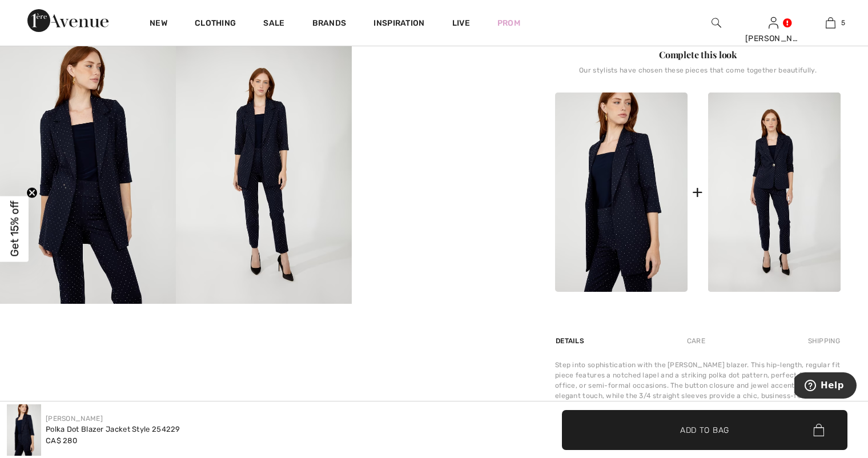  Describe the element at coordinates (704, 430) in the screenshot. I see `button: Add to Bag` at that location.